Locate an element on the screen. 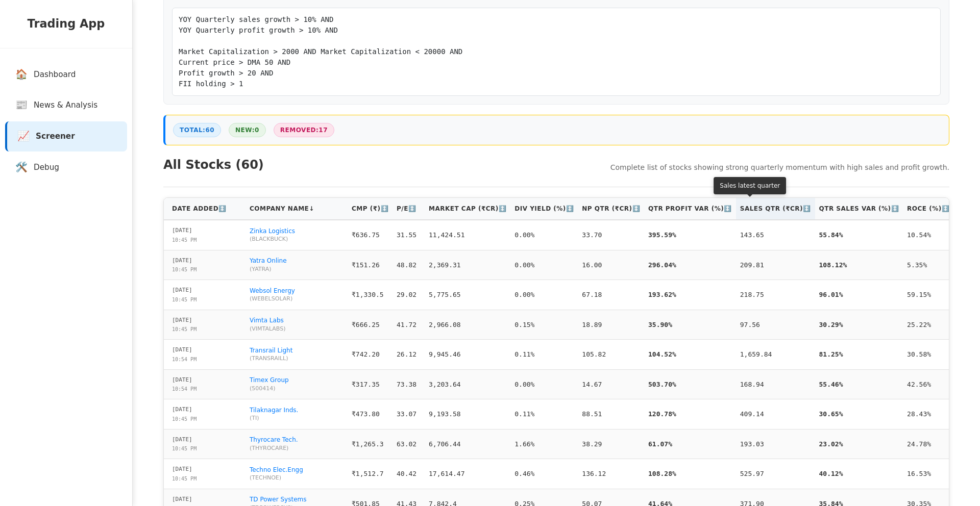 This screenshot has height=506, width=980. a: Vimta Labs is located at coordinates (266, 321).